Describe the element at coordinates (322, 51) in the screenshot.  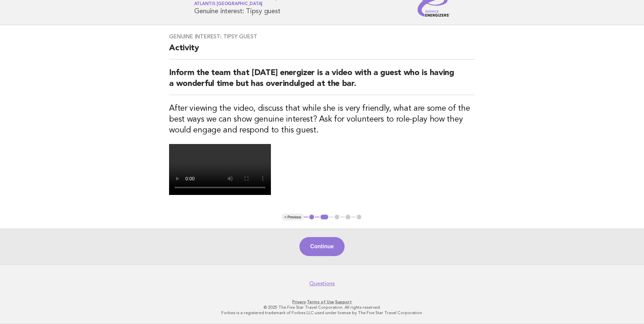
I see `h2: Activity` at that location.